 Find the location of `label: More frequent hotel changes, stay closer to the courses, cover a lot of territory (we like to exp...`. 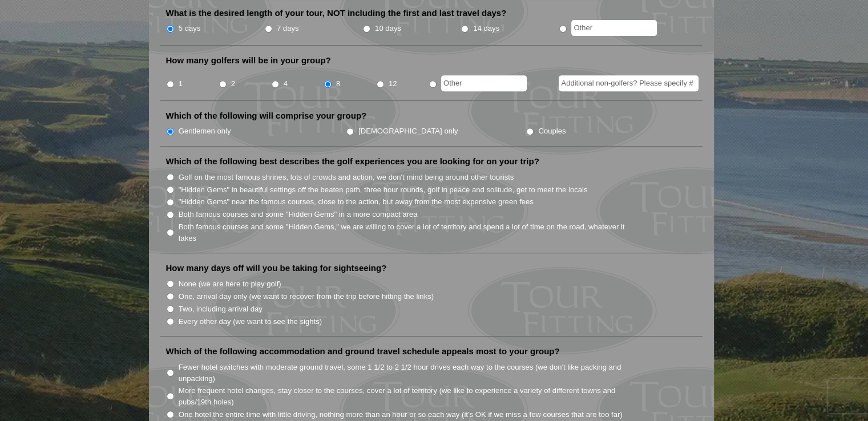

label: More frequent hotel changes, stay closer to the courses, cover a lot of territory (we like to exp... is located at coordinates (408, 395).